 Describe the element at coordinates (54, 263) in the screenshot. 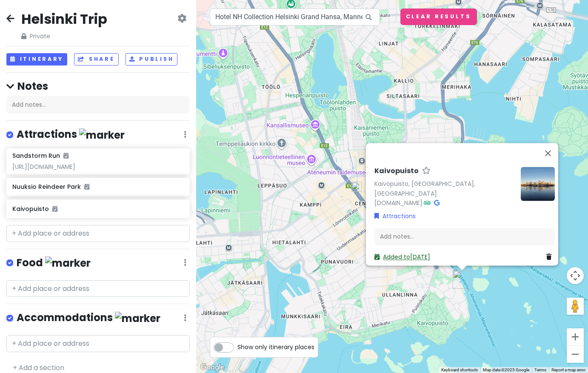

I see `h4: Food` at that location.